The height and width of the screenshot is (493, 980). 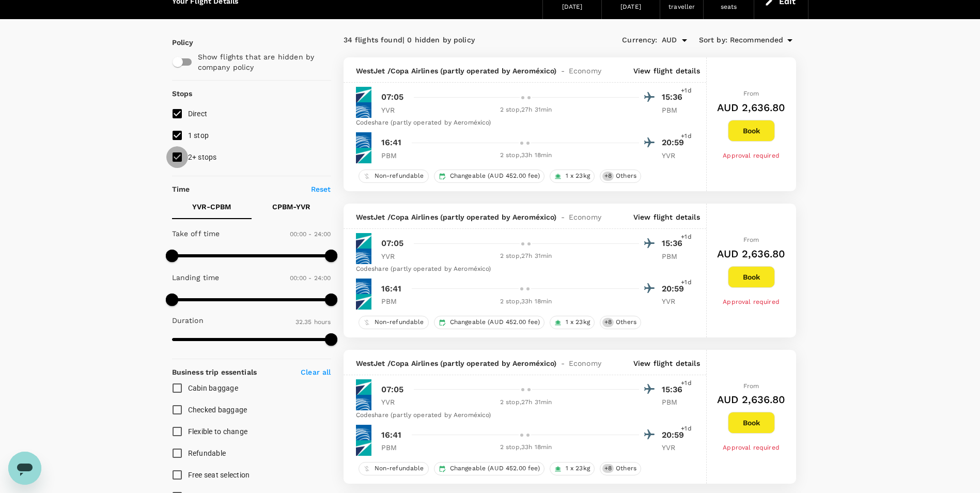 What do you see at coordinates (261, 62) in the screenshot?
I see `p: Show flights that are hidden by company policy` at bounding box center [261, 62].